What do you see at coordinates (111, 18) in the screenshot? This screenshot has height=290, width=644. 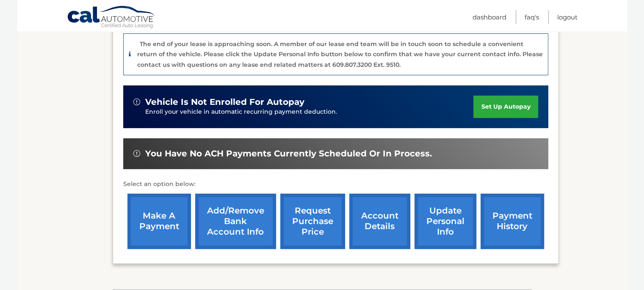 I see `a: Cal Automotive` at bounding box center [111, 18].